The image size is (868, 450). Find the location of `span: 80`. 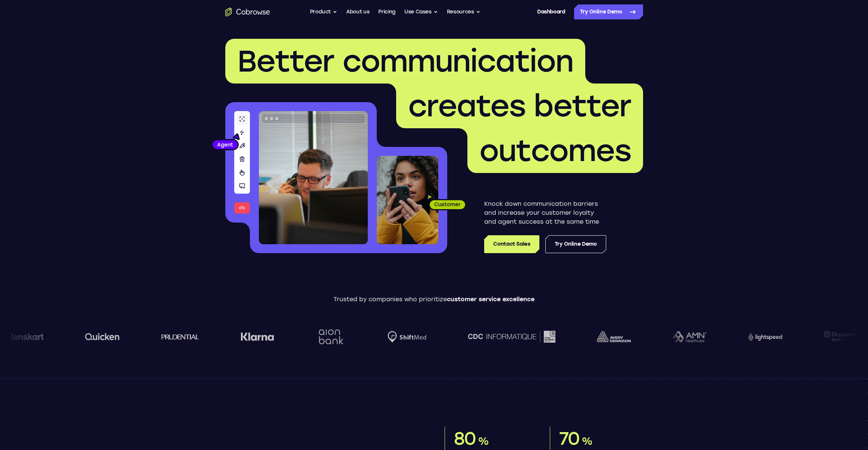

span: 80 is located at coordinates (465, 438).